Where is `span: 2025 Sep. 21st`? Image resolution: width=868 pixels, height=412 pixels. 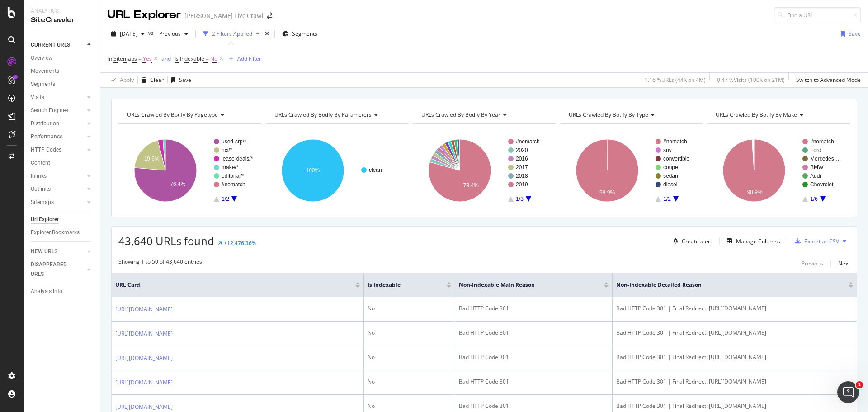 span: 2025 Sep. 21st is located at coordinates (128, 33).